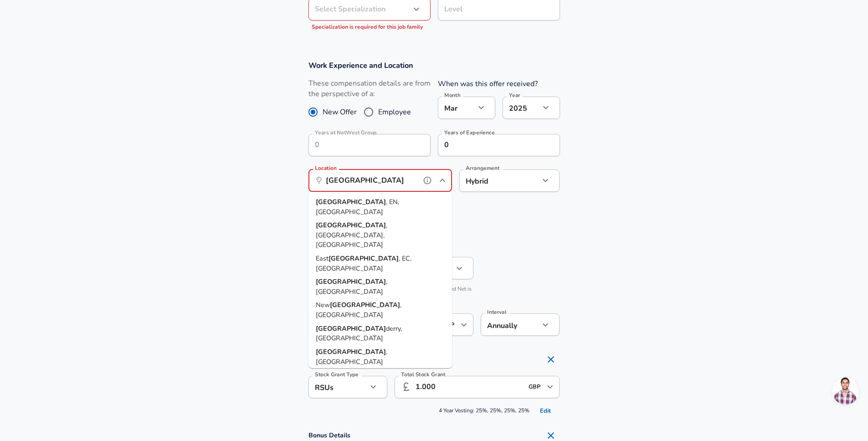 This screenshot has height=441, width=868. What do you see at coordinates (427, 180) in the screenshot?
I see `button: help` at bounding box center [427, 180].